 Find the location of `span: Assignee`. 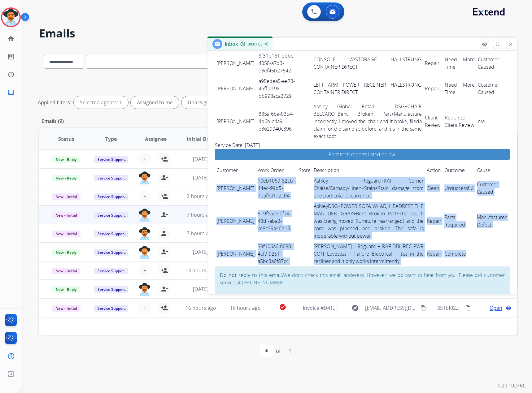

span: Assignee is located at coordinates (156, 139).